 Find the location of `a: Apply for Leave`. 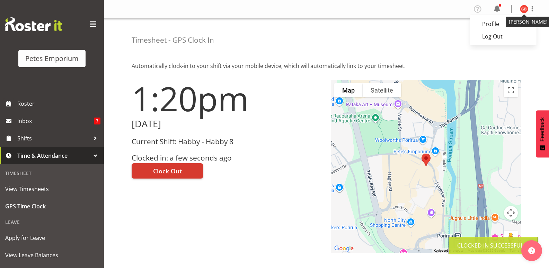

a: Apply for Leave is located at coordinates (52, 238).